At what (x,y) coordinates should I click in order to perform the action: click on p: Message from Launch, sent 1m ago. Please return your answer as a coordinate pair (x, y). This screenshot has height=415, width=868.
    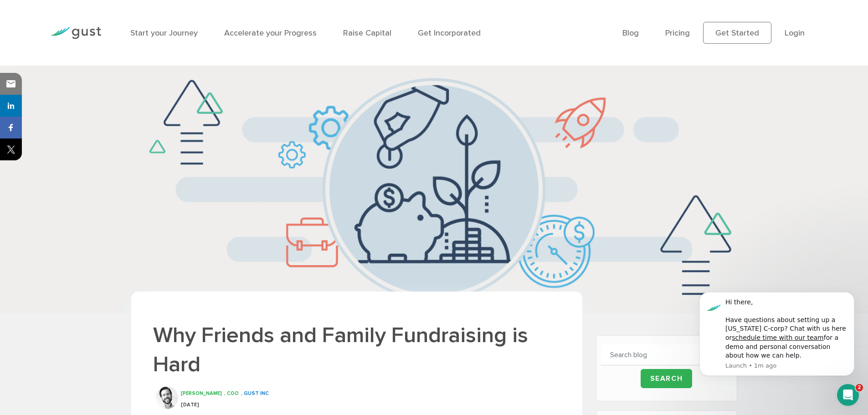
    Looking at the image, I should click on (101, 87).